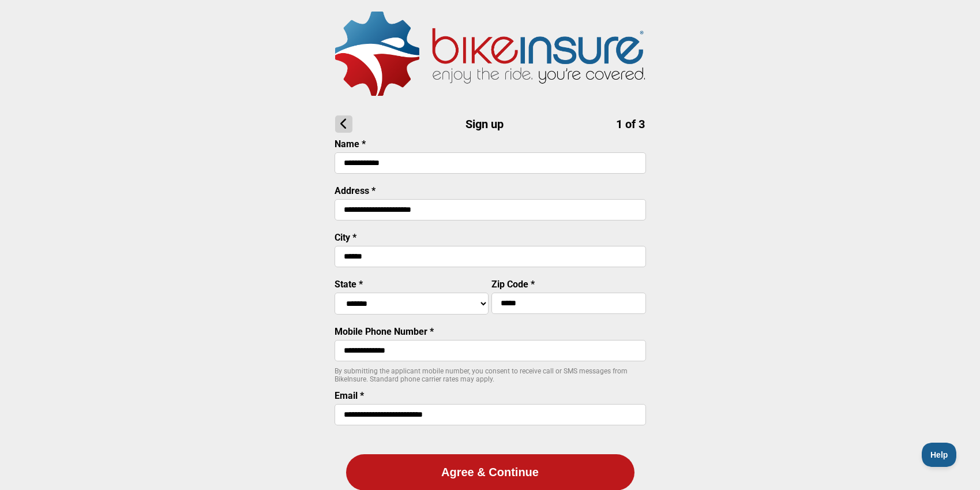 This screenshot has height=490, width=980. What do you see at coordinates (631, 124) in the screenshot?
I see `span: 1 of 3` at bounding box center [631, 124].